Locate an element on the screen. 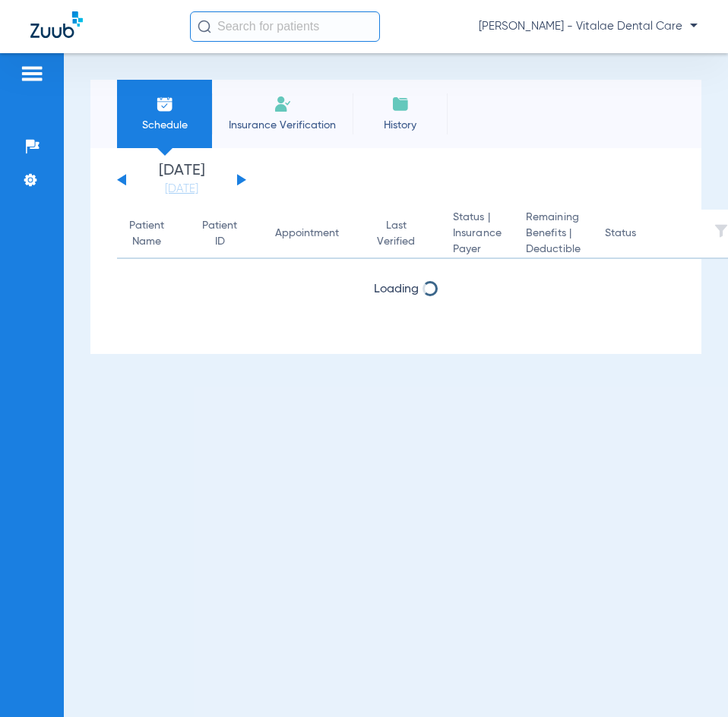 Image resolution: width=728 pixels, height=717 pixels. span: History is located at coordinates (399, 126).